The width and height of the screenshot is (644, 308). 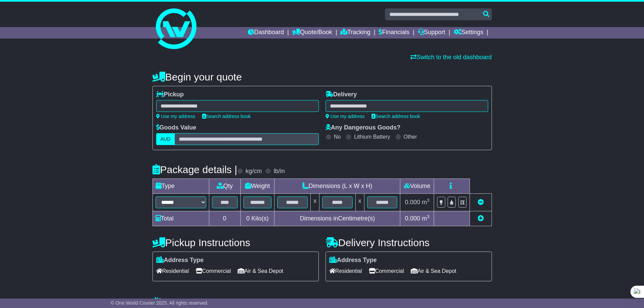 What do you see at coordinates (337, 186) in the screenshot?
I see `td: Dimensions (L x W x H)` at bounding box center [337, 186].